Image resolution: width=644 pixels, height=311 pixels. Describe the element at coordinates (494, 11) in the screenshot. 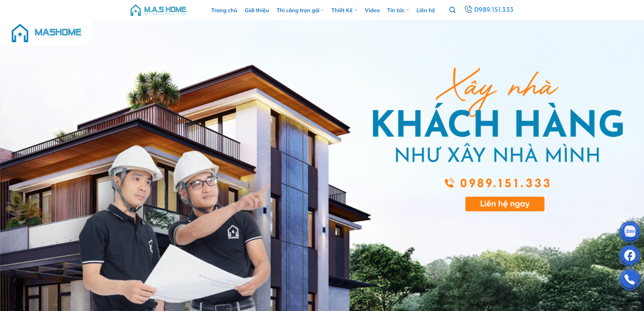

I see `span: 0989.151.333` at that location.